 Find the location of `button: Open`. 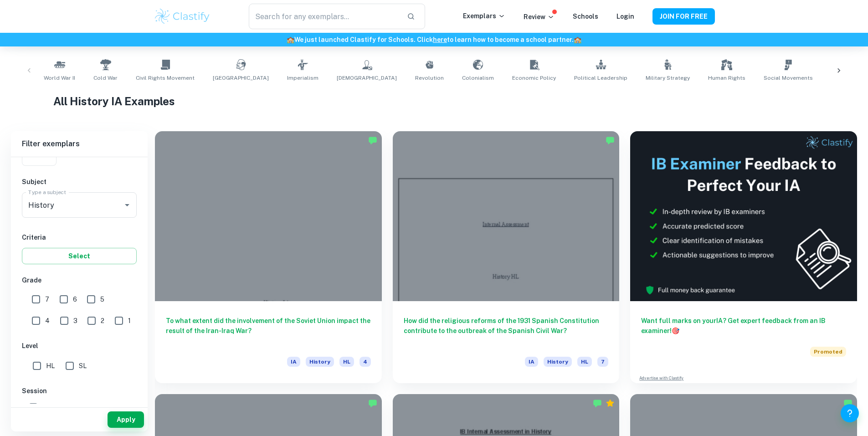

button: Open is located at coordinates (127, 205).